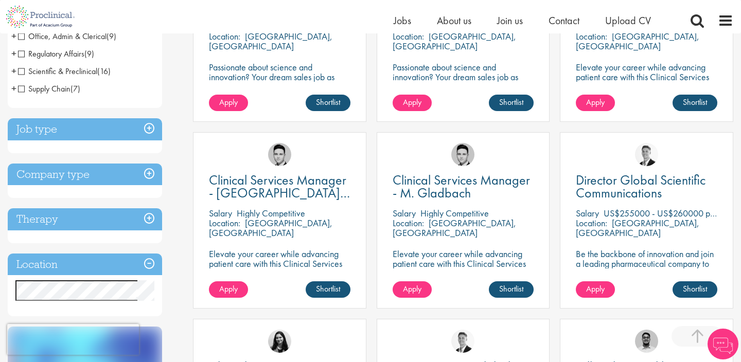 The width and height of the screenshot is (741, 362). What do you see at coordinates (85, 175) in the screenshot?
I see `div: Company type` at bounding box center [85, 175].